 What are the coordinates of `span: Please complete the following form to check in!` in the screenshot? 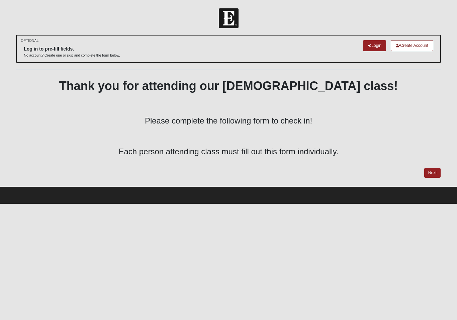 It's located at (228, 120).